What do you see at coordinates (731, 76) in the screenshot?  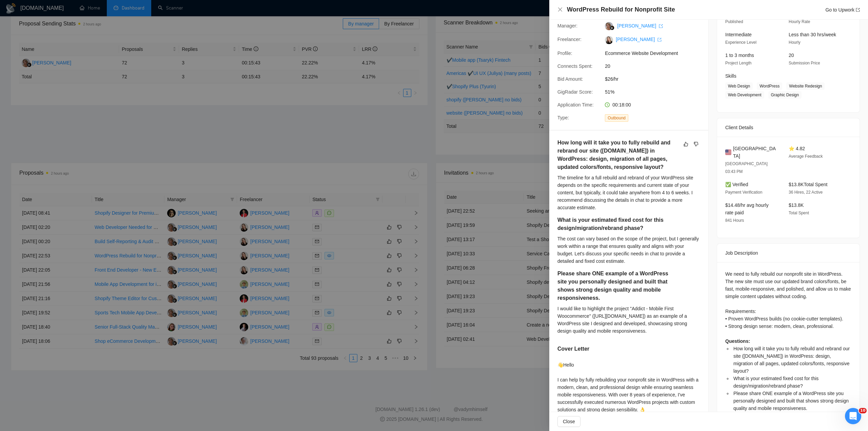 I see `span: Skills` at bounding box center [731, 76].